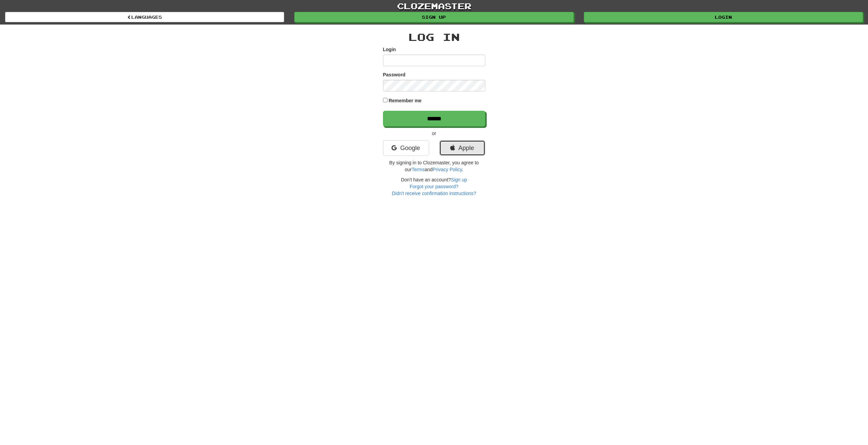 The image size is (868, 445). I want to click on a: Apple, so click(462, 148).